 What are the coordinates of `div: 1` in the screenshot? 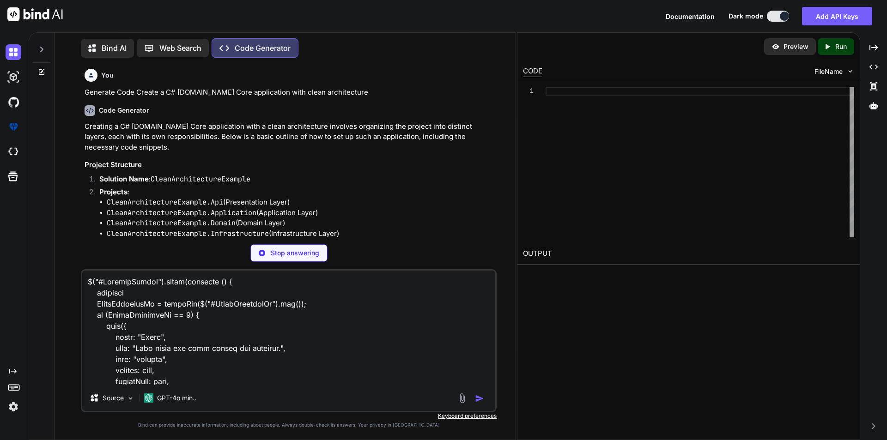 It's located at (528, 91).